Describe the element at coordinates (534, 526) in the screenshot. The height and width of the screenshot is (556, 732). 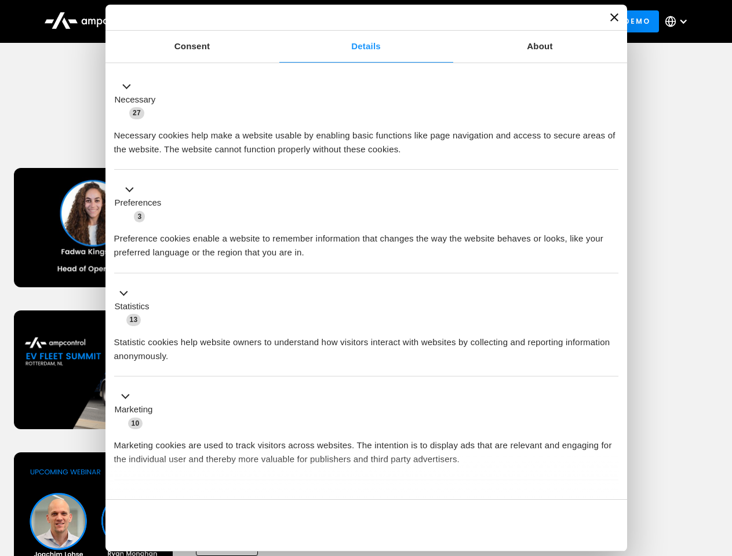
I see `button: Okay` at that location.